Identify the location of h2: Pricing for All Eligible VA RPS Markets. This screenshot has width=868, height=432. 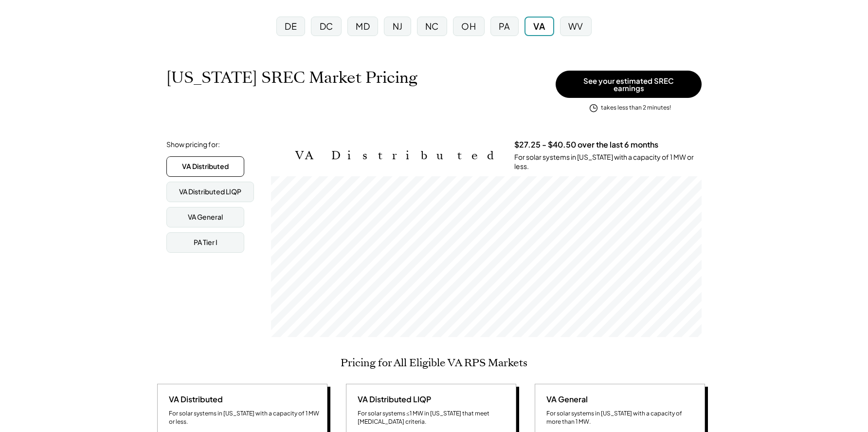
(434, 362).